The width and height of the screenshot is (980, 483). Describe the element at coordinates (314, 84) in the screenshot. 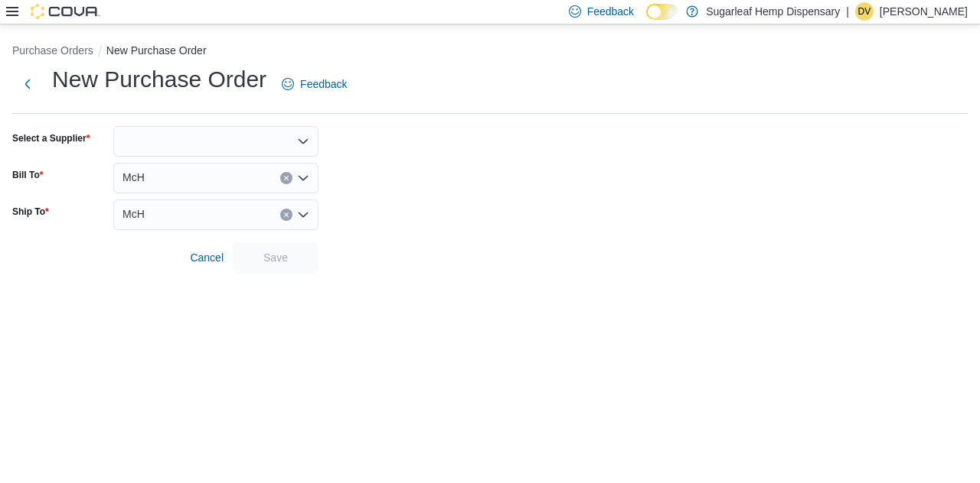

I see `a: Feedback` at that location.